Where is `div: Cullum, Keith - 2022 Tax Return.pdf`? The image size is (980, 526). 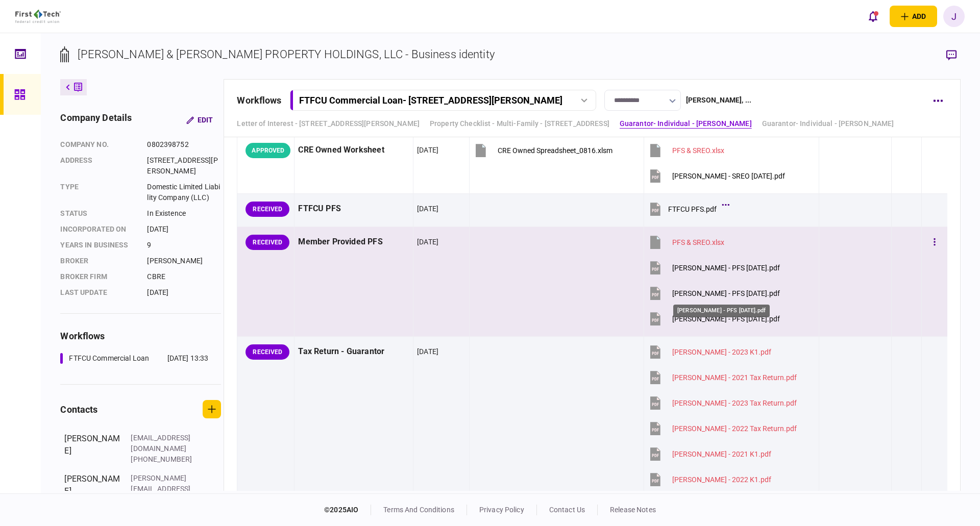 div: Cullum, Keith - 2022 Tax Return.pdf is located at coordinates (735, 429).